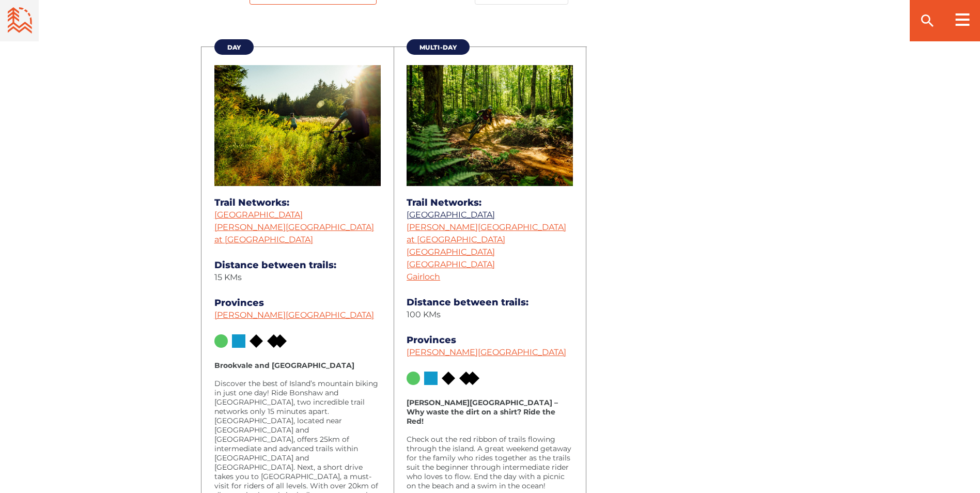  Describe the element at coordinates (423, 276) in the screenshot. I see `a: Gairloch` at that location.